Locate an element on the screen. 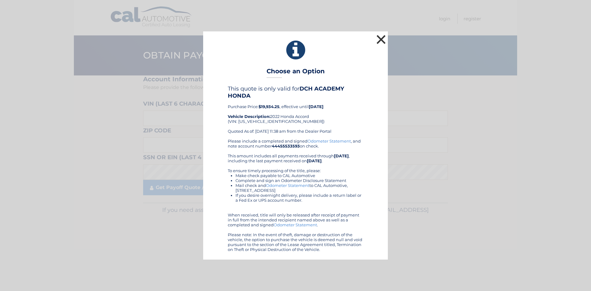  h4: This quote is only valid for is located at coordinates (295, 92).